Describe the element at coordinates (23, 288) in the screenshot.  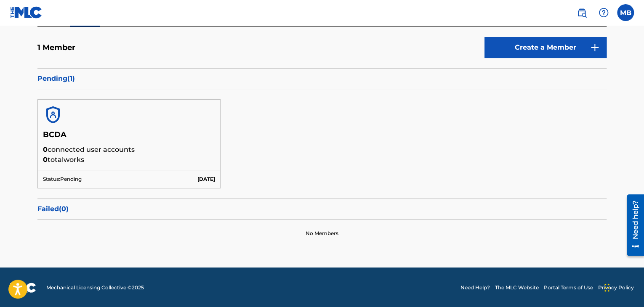
I see `img: logo` at that location.